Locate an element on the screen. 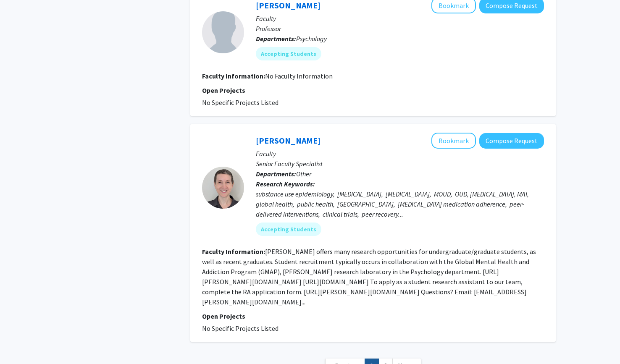  button: Compose Request to Amy Billing is located at coordinates (511, 141).